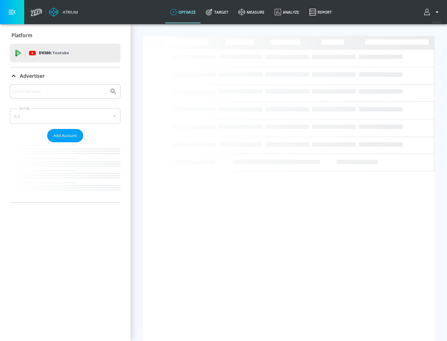  What do you see at coordinates (24, 108) in the screenshot?
I see `label: Sort By` at bounding box center [24, 108].